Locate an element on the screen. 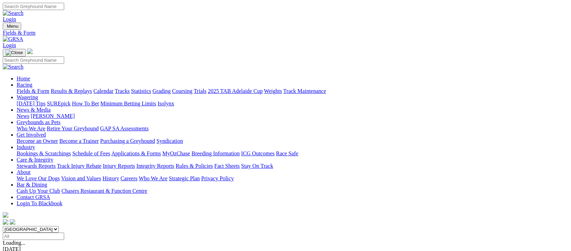 Image resolution: width=571 pixels, height=251 pixels. div: Racing is located at coordinates (292, 91).